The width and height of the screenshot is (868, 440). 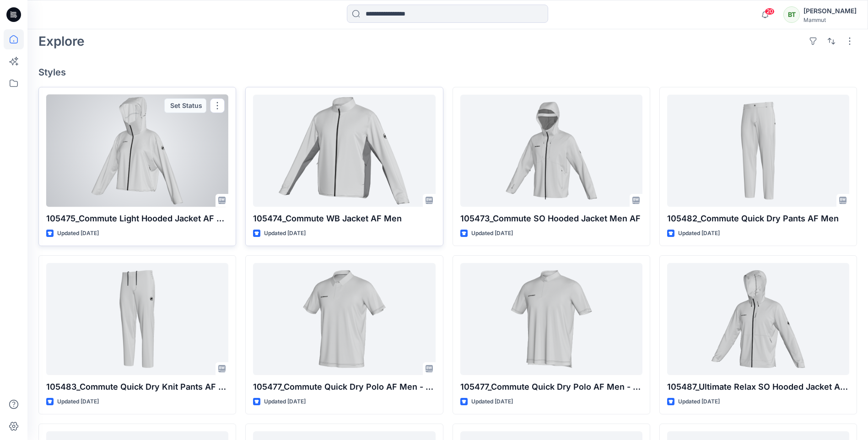 What do you see at coordinates (137, 219) in the screenshot?
I see `p: 105475_Commute Light Hooded Jacket AF Women` at bounding box center [137, 219].